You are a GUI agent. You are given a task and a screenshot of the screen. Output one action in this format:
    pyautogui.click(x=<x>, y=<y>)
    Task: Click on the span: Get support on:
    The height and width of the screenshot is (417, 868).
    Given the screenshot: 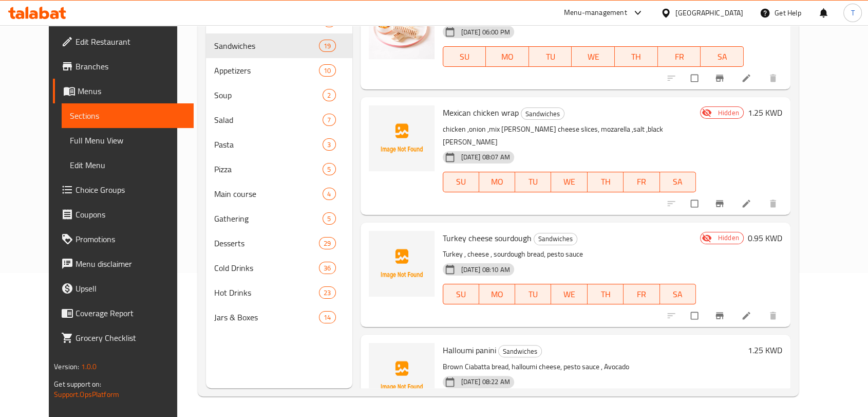 What is the action you would take?
    pyautogui.click(x=77, y=384)
    